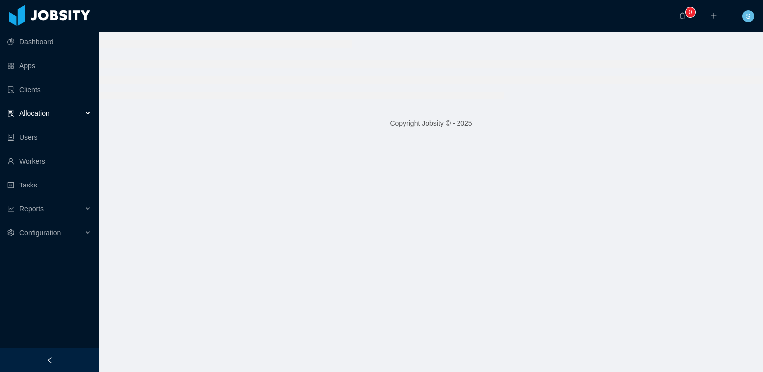 The height and width of the screenshot is (372, 763). Describe the element at coordinates (682, 16) in the screenshot. I see `i: icon: bell` at that location.